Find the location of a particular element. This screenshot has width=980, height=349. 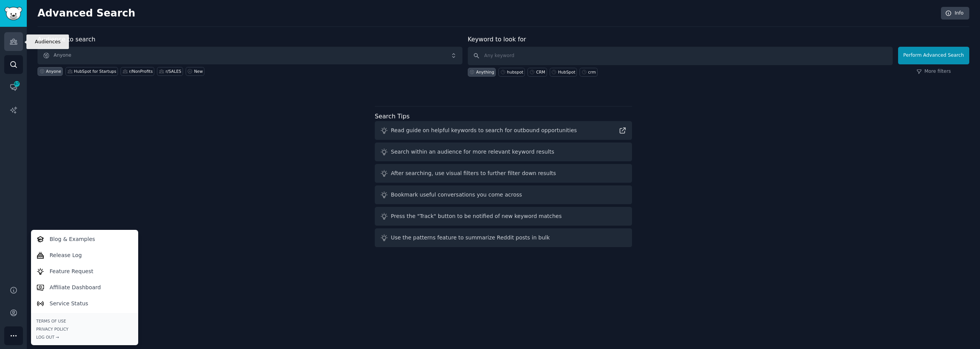

p: Blog & Examples is located at coordinates (72, 239).